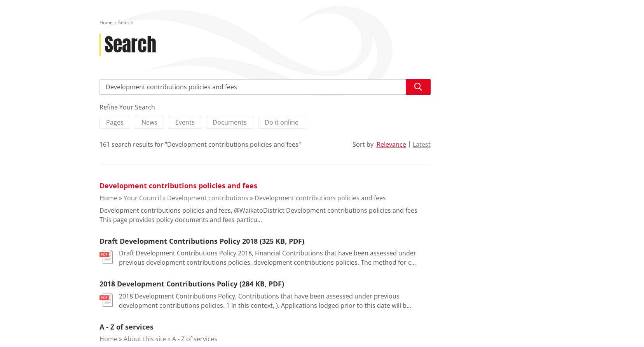  What do you see at coordinates (266, 107) in the screenshot?
I see `div: Refine Your Search` at bounding box center [266, 107].